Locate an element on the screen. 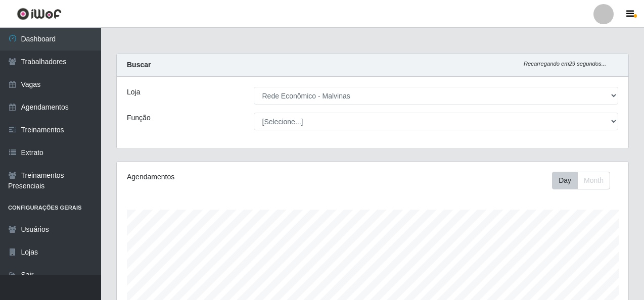 This screenshot has height=300, width=644. div: First group is located at coordinates (581, 180).